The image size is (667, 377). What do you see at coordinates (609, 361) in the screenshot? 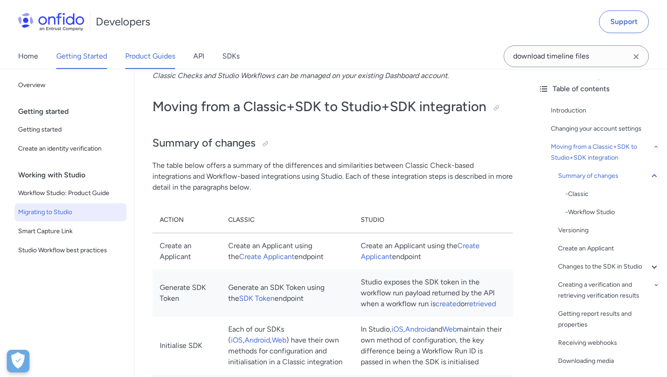
I see `div: Downloading media` at bounding box center [609, 361].